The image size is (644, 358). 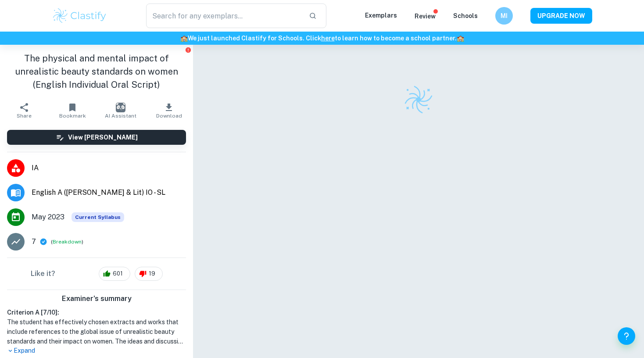 What do you see at coordinates (114, 273) in the screenshot?
I see `div: 601` at bounding box center [114, 273].